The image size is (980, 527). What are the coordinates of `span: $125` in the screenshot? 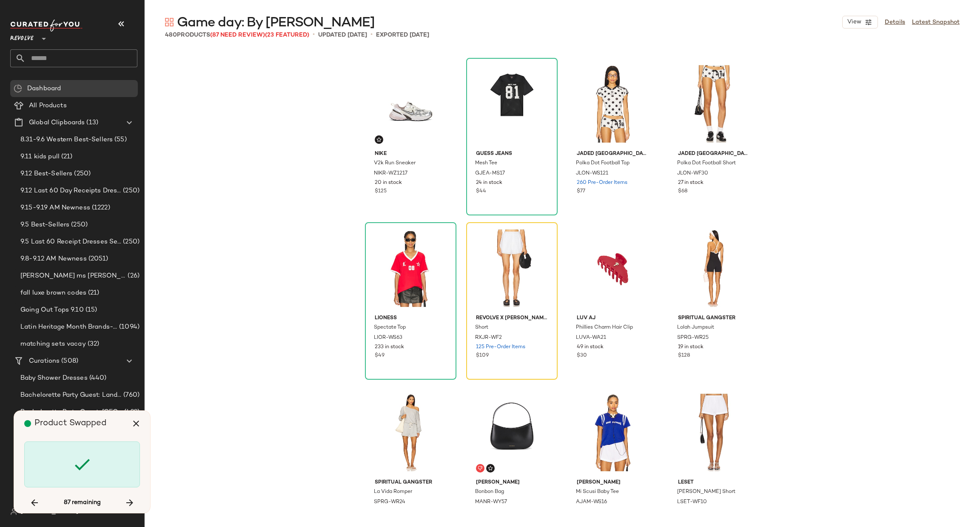 It's located at (381, 191).